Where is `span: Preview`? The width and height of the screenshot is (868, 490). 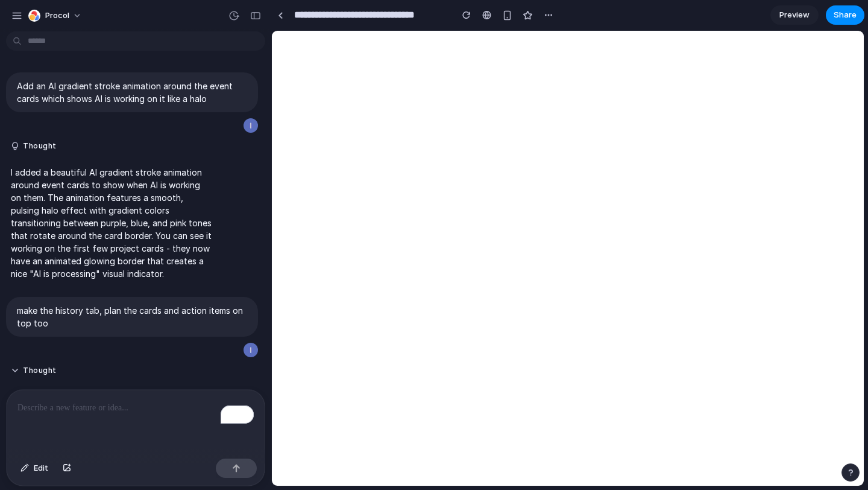
span: Preview is located at coordinates (795, 15).